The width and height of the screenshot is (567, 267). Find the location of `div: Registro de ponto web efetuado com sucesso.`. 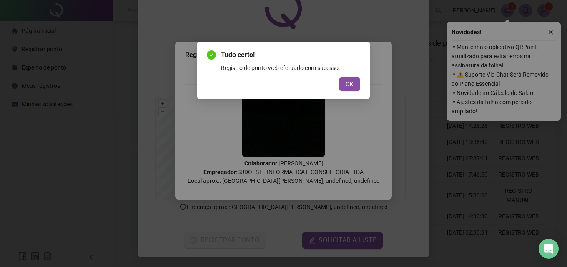

div: Registro de ponto web efetuado com sucesso. is located at coordinates (290, 68).